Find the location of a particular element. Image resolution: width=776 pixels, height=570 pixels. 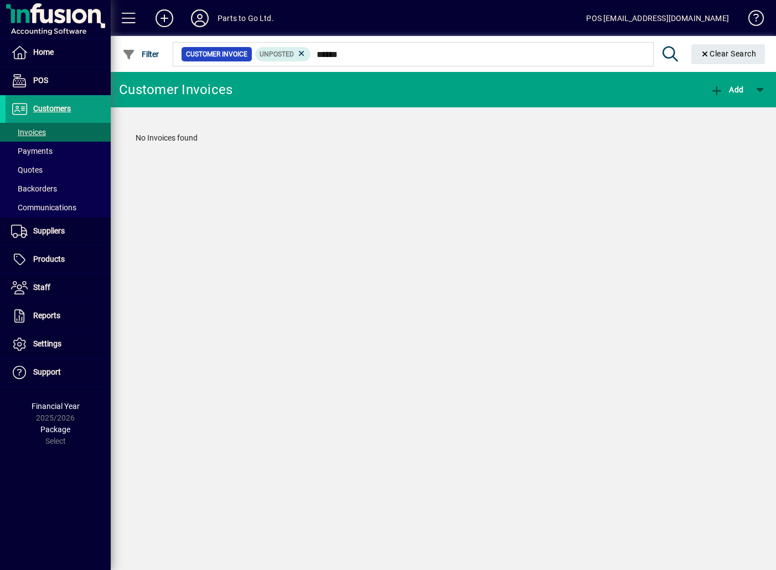

span: Invoices is located at coordinates (28, 132).